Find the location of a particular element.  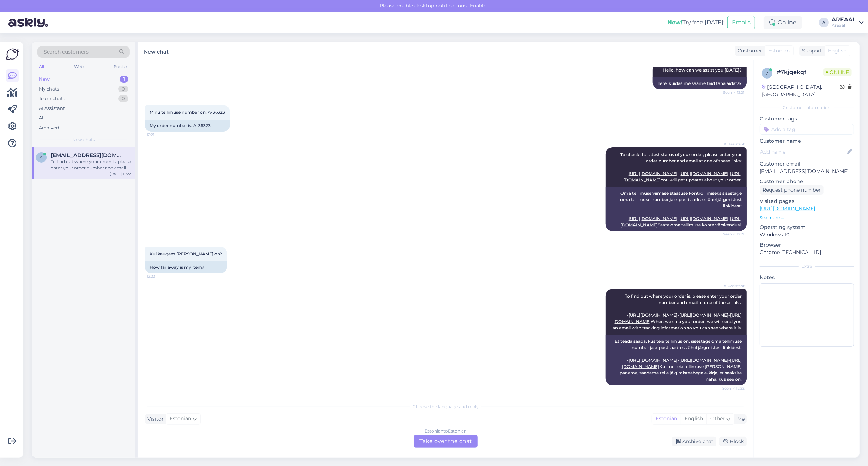

div: Archive chat is located at coordinates (694, 441).